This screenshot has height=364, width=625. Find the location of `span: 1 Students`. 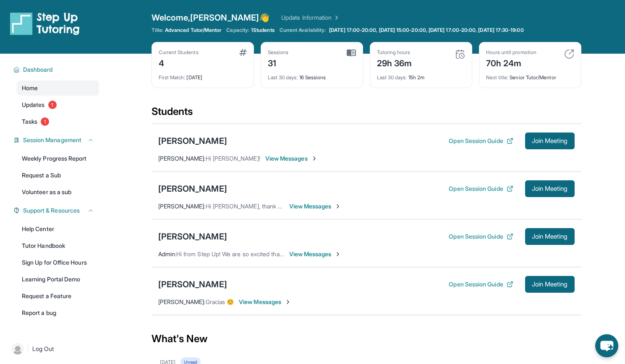

span: 1 Students is located at coordinates (263, 30).